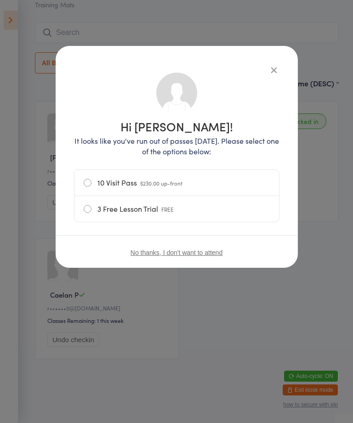  I want to click on label: 10 Visit Pass, so click(176, 183).